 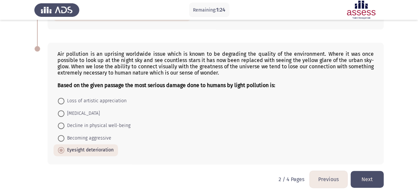 I want to click on img: Assess Talent Management logo, so click(x=57, y=10).